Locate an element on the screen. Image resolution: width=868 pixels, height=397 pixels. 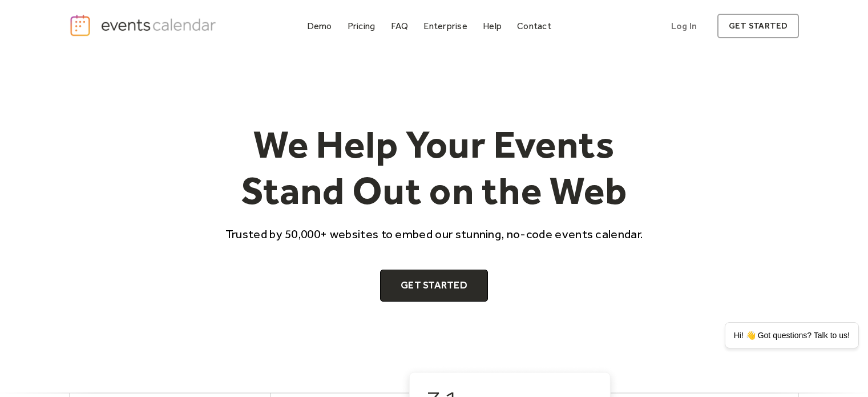
a: Log In is located at coordinates (683, 26).